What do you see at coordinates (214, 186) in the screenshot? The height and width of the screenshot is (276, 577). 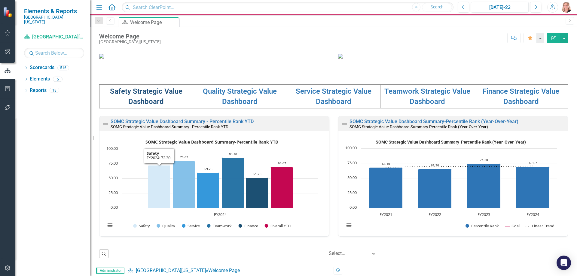 I see `div: SOMC Strategic Value Dashboard Summary-Percentile Rank YTD. Highcharts interactive chart.` at bounding box center [214, 186].